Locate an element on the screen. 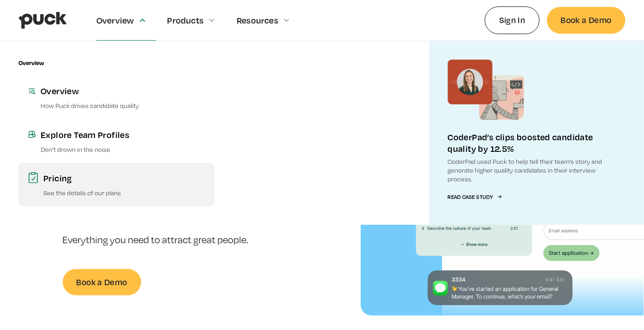 This screenshot has width=644, height=330. div: Explore Team Profiles is located at coordinates (123, 134).